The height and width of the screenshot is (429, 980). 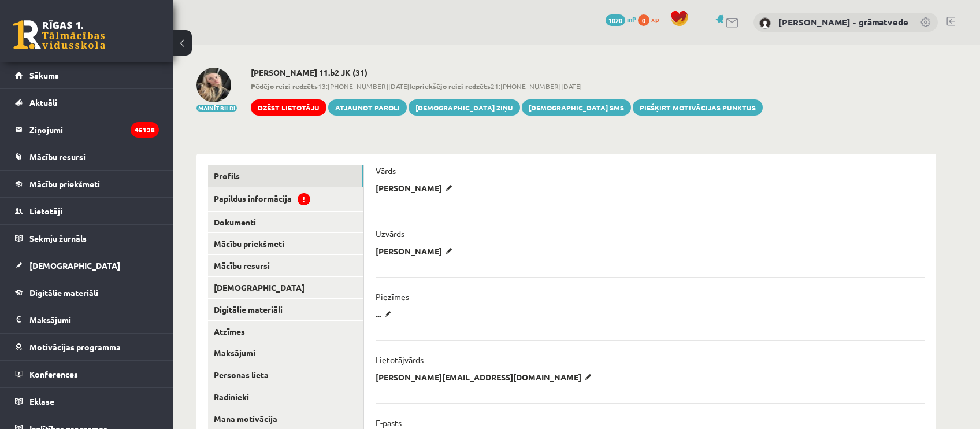 I want to click on a: Atzīmes, so click(x=285, y=331).